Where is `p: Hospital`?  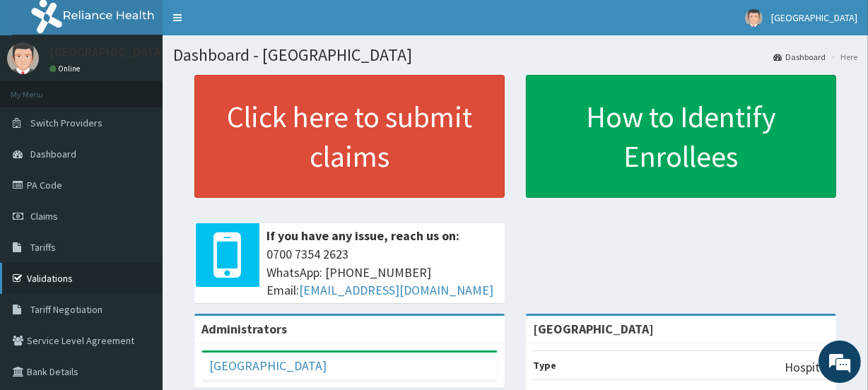 p: Hospital is located at coordinates (807, 367).